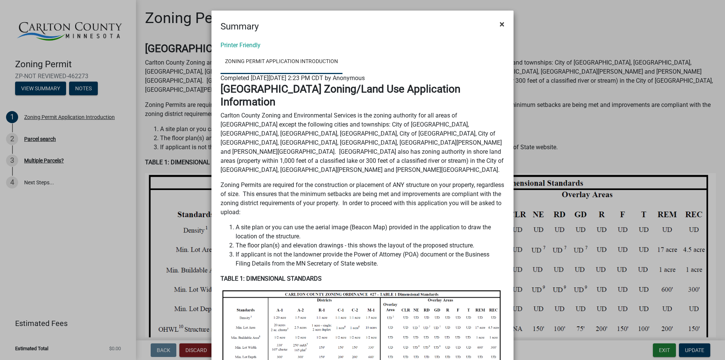 This screenshot has width=725, height=360. What do you see at coordinates (362, 199) in the screenshot?
I see `p: Zoning Permits are required for the construction or placement of ANY structure on your property, ...` at bounding box center [362, 199].